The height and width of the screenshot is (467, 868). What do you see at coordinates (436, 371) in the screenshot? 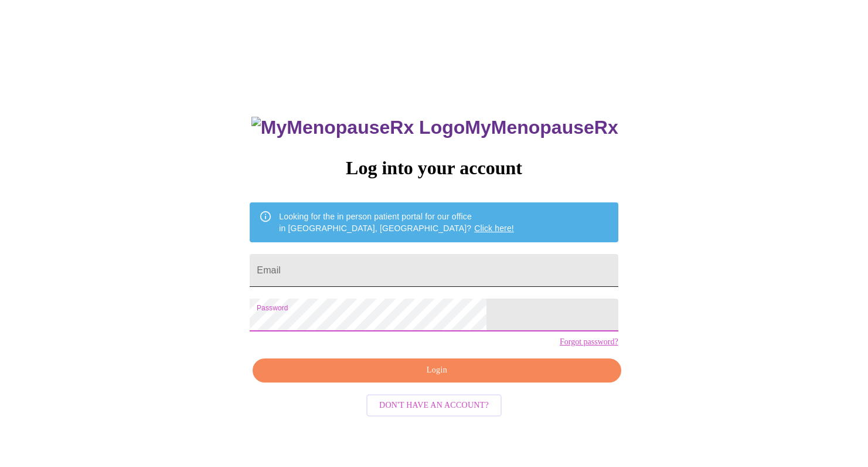
I see `span: Login` at bounding box center [436, 371].